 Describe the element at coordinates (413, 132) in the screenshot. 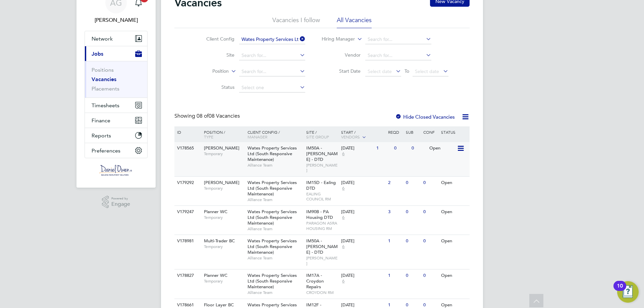

I see `div: Sub` at that location.